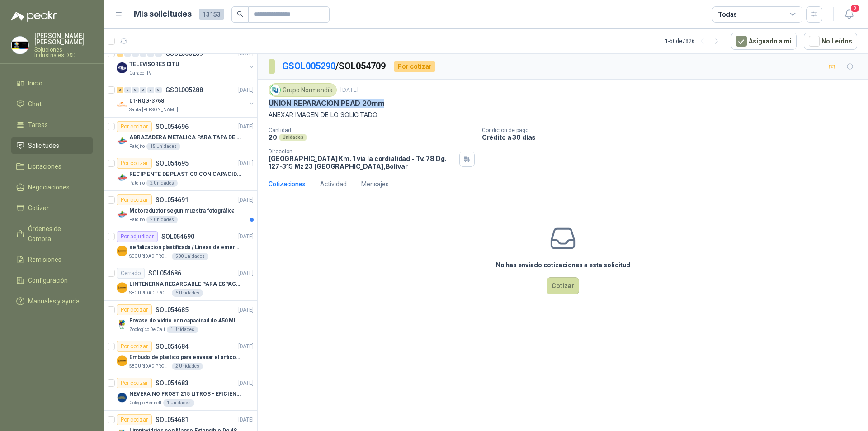 This screenshot has width=868, height=431. What do you see at coordinates (334, 66) in the screenshot?
I see `p: / SOL054709` at bounding box center [334, 66].